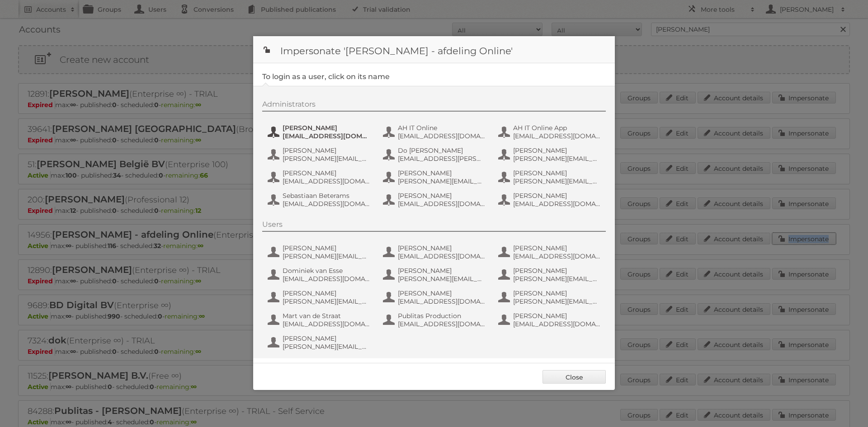  Describe the element at coordinates (434, 106) in the screenshot. I see `div: Administrators` at that location.